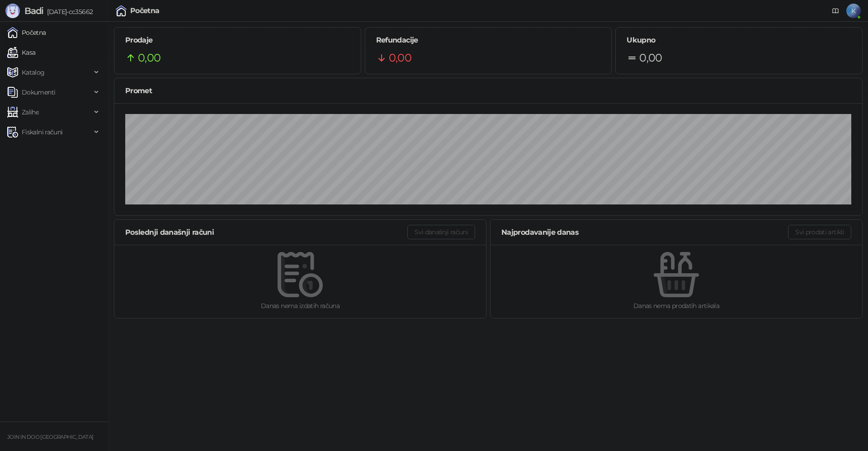 The height and width of the screenshot is (451, 868). I want to click on a: Dokumentacija, so click(835, 11).